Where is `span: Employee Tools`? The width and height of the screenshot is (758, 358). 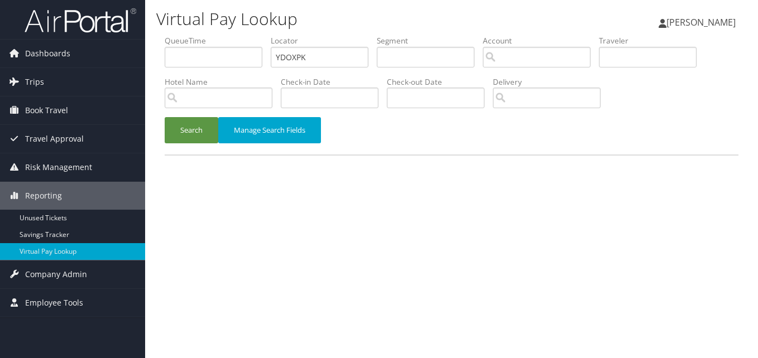 span: Employee Tools is located at coordinates (54, 303).